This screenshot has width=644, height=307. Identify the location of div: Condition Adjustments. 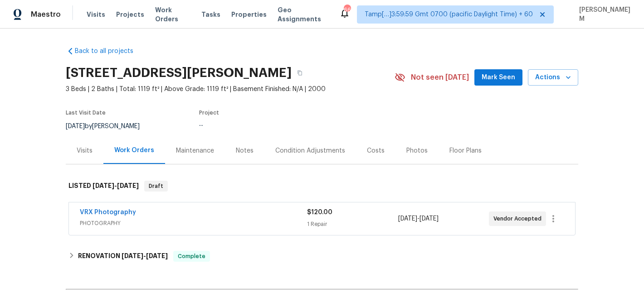
(310, 151).